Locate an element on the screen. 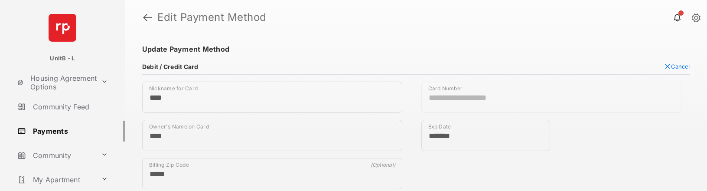  a: Payments is located at coordinates (69, 131).